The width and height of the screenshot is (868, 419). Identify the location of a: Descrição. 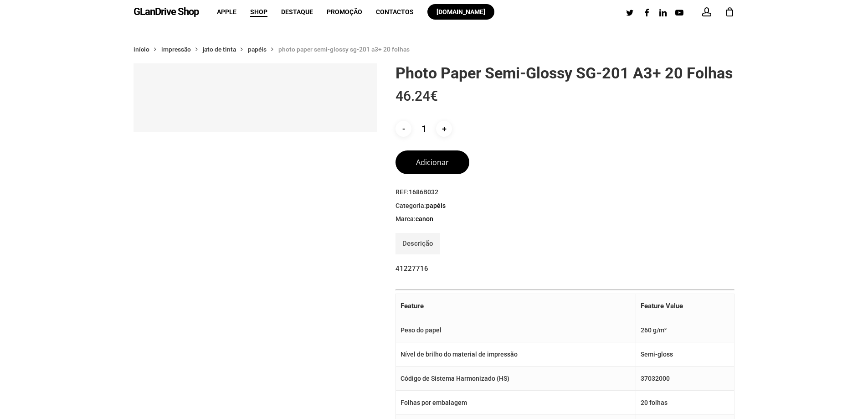
(418, 244).